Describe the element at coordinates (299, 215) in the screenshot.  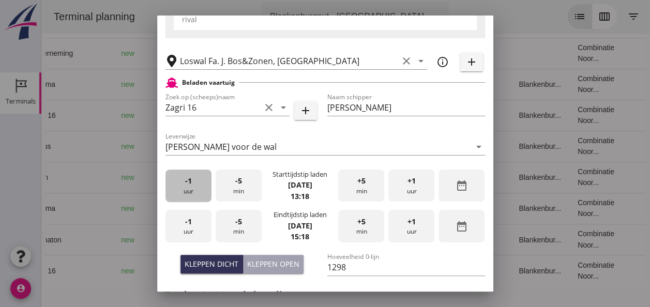
I see `div: Eindtijdstip laden` at that location.